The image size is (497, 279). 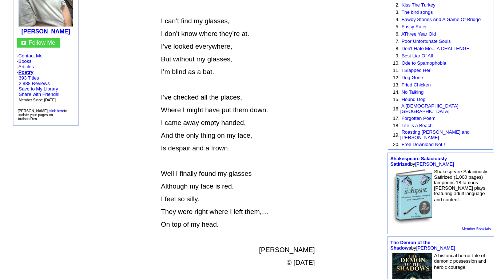 What do you see at coordinates (397, 27) in the screenshot?
I see `font: 5.` at bounding box center [397, 27].